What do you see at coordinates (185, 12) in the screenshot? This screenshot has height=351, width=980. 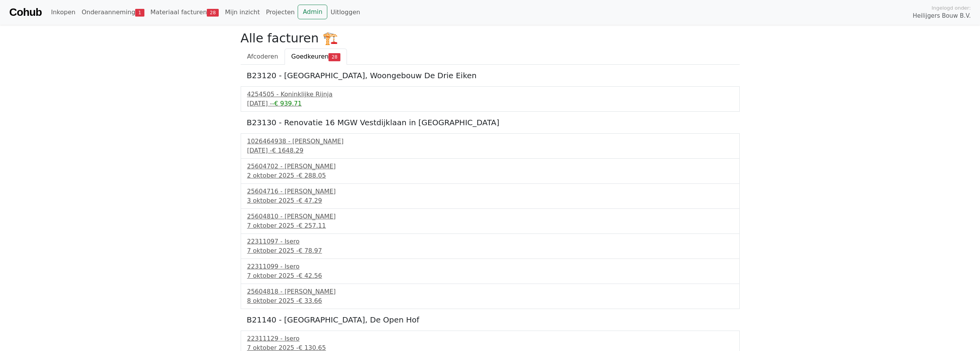 I see `a: Materiaal facturen28` at bounding box center [185, 12].